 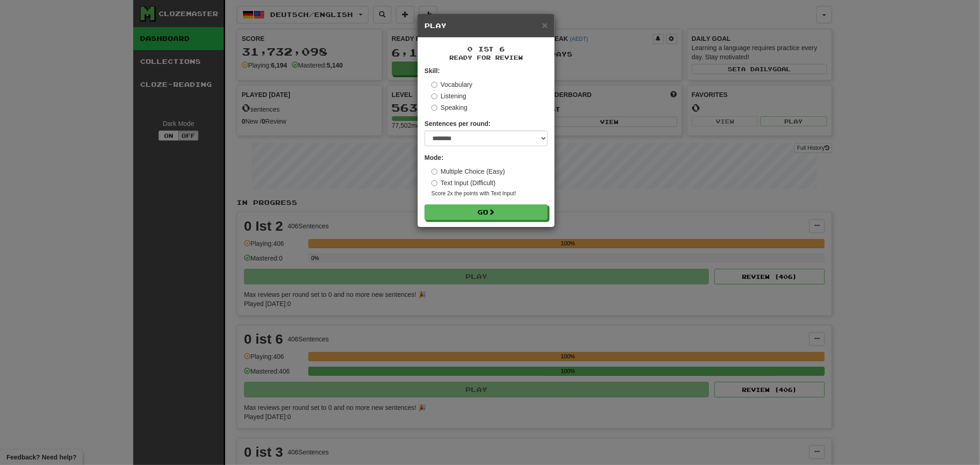 What do you see at coordinates (432, 70) in the screenshot?
I see `strong: Skill:` at bounding box center [432, 70].